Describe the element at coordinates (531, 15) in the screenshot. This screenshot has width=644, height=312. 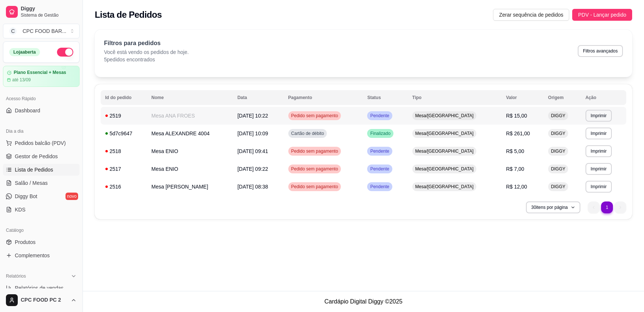
I see `span: Zerar sequência de pedidos` at that location.